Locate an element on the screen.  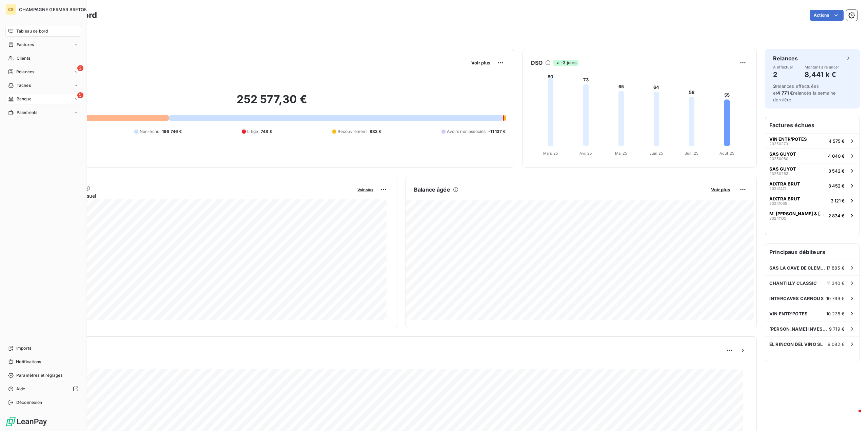
span: Chiffre d'affaires mensuel is located at coordinates (195, 196).